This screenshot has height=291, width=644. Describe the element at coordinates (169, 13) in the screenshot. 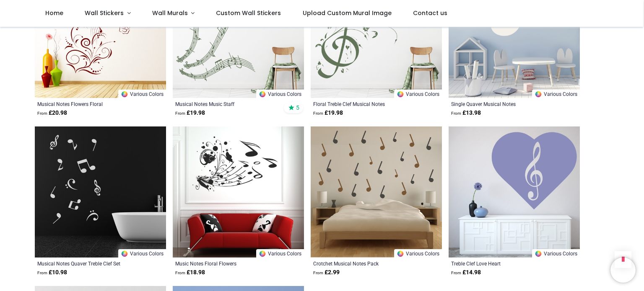

I see `span: Wall Murals` at that location.